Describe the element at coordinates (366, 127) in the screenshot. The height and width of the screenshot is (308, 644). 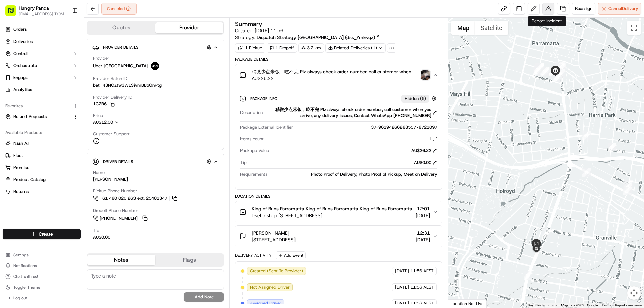
I see `div: 37-9619426628855778721097` at that location.